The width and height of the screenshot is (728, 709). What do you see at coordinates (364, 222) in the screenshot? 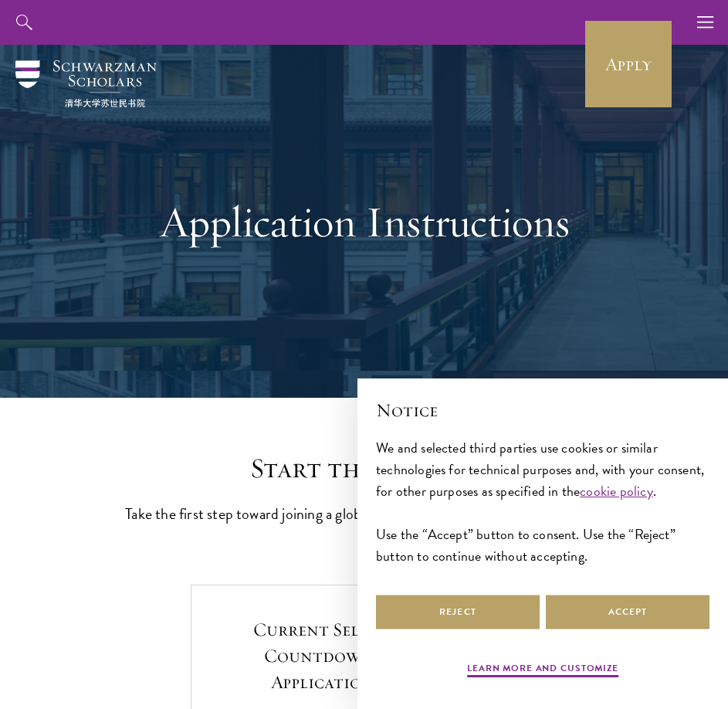
I see `h1: Application Instructions` at bounding box center [364, 222].